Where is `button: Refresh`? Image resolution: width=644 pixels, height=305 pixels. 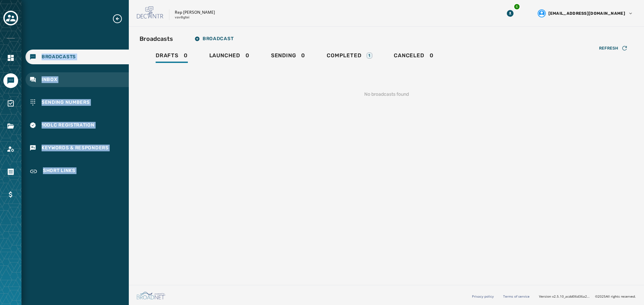 button: Refresh is located at coordinates (613, 48).